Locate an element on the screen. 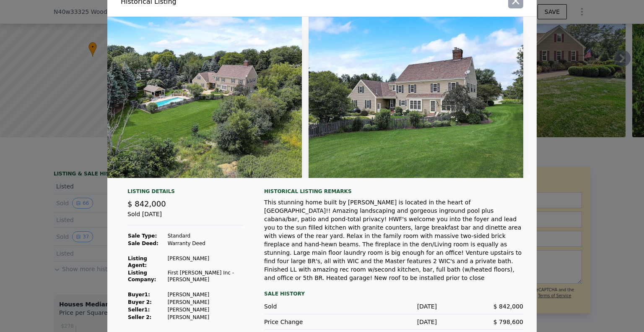 This screenshot has width=644, height=332. strong: Sale Type: is located at coordinates (142, 235).